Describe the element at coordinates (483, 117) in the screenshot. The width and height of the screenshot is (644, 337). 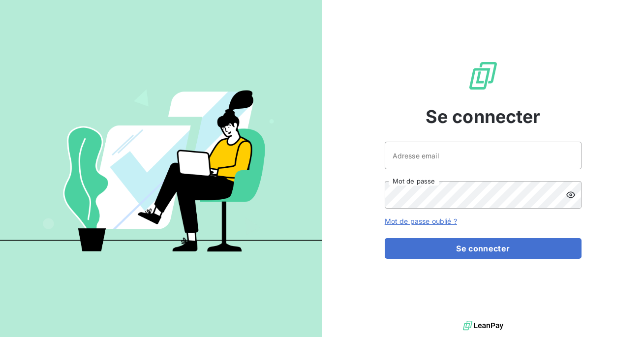
I see `span: Se connecter` at that location.